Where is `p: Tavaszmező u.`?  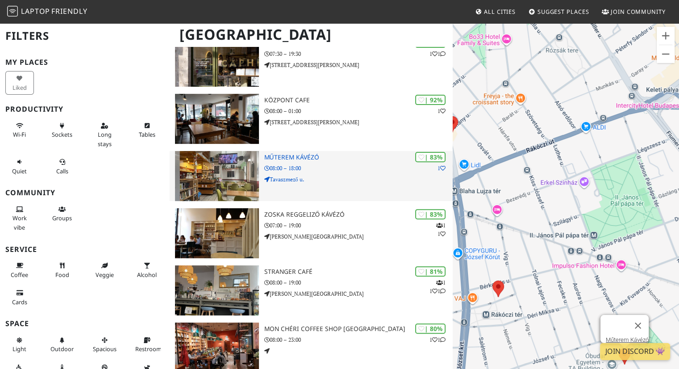 p: Tavaszmező u. is located at coordinates (359, 179).